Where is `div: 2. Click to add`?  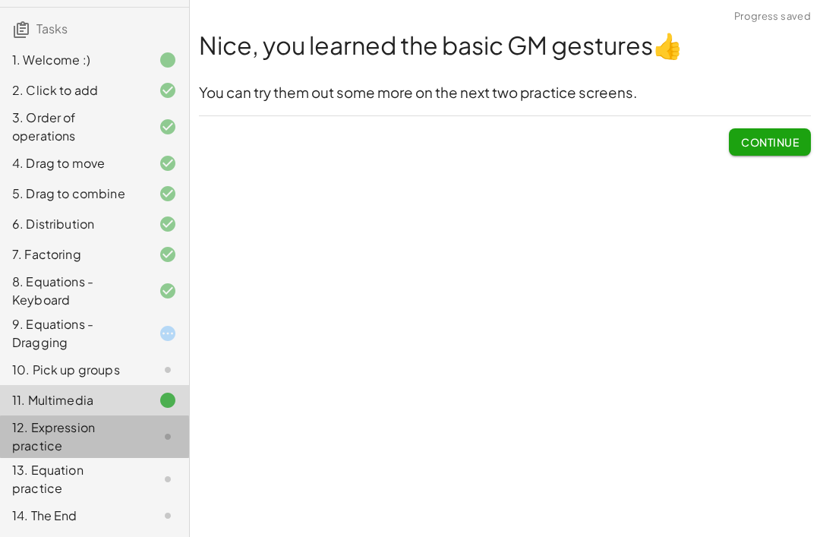 div: 2. Click to add is located at coordinates (73, 90).